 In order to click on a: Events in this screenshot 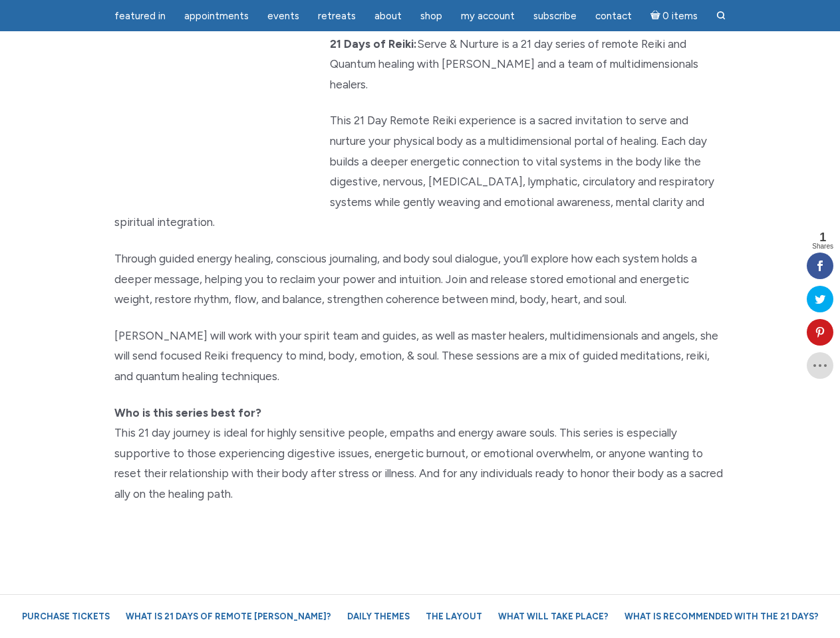, I will do `click(283, 16)`.